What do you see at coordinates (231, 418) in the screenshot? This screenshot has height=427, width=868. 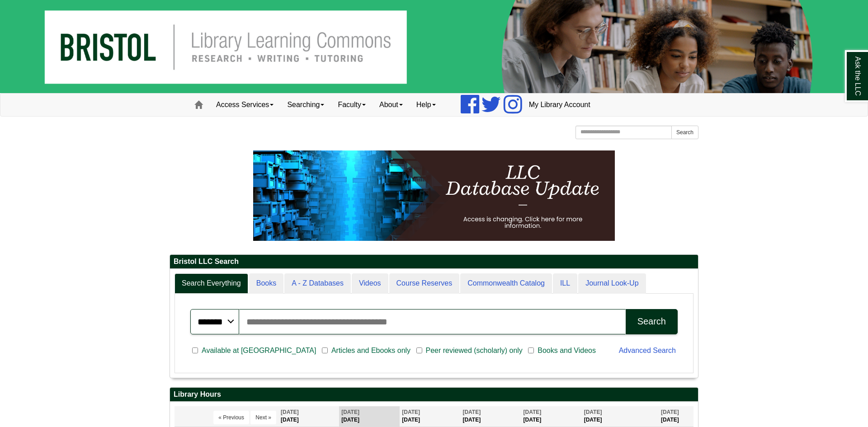 I see `button: « Previous` at bounding box center [231, 418].